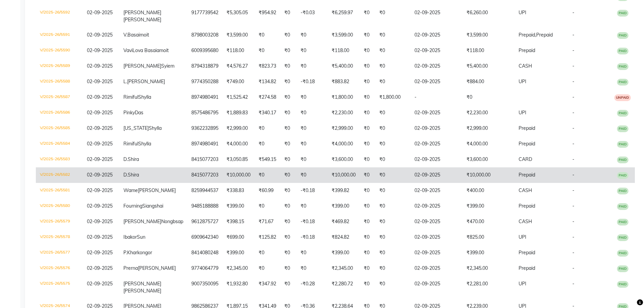 Image resolution: width=644 pixels, height=308 pixels. What do you see at coordinates (205, 66) in the screenshot?
I see `td: 8794318879` at bounding box center [205, 66].